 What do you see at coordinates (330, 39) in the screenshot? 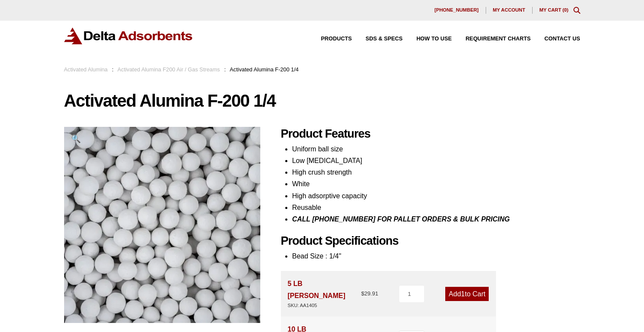
I see `a: Products` at bounding box center [330, 39].